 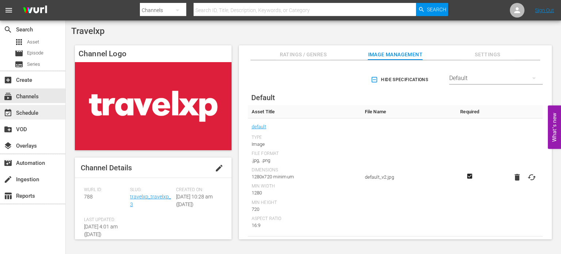 What do you see at coordinates (488, 54) in the screenshot?
I see `span: Settings` at bounding box center [488, 54].